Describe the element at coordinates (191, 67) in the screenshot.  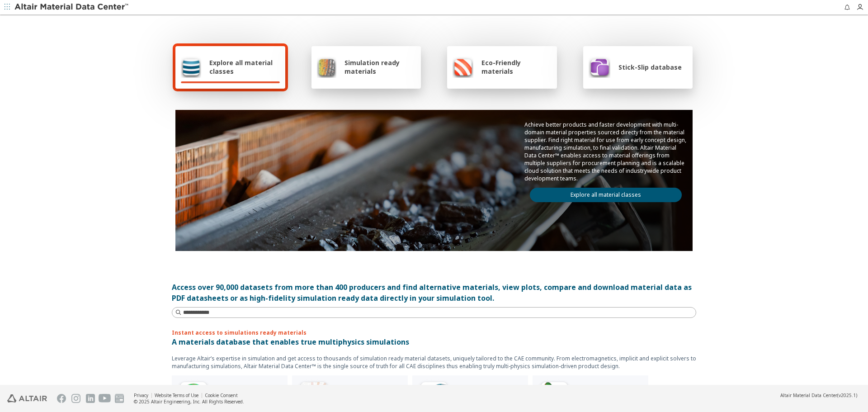
I see `img: Explore all material classes` at that location.